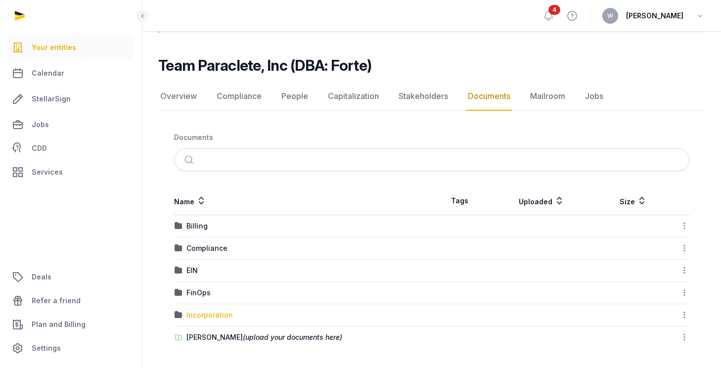  What do you see at coordinates (58, 324) in the screenshot?
I see `span: Plan and Billing` at bounding box center [58, 324].